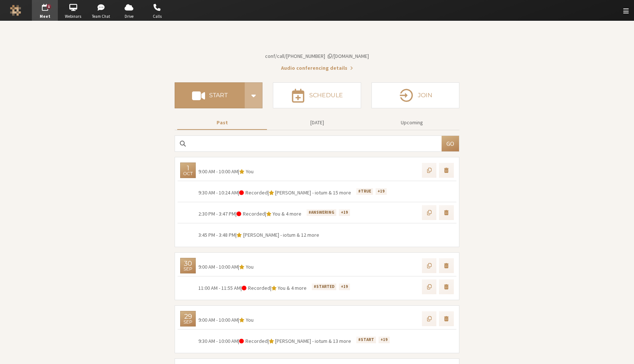 This screenshot has height=364, width=634. Describe the element at coordinates (317, 68) in the screenshot. I see `button: Audio conferencing details` at that location.